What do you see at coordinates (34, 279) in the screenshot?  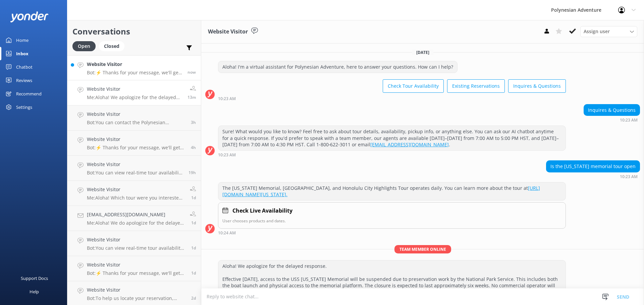 I see `div: Support Docs` at bounding box center [34, 279].